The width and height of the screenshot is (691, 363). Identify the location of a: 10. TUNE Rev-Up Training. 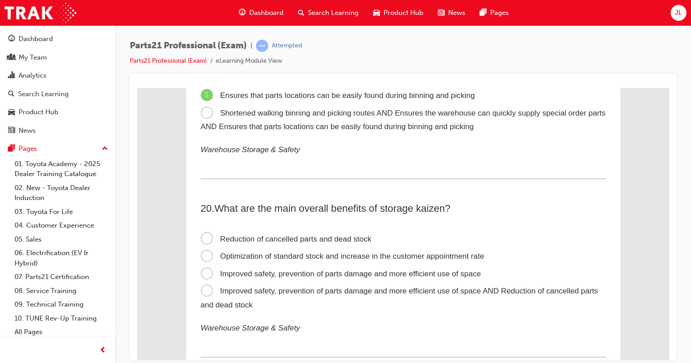
(61, 319).